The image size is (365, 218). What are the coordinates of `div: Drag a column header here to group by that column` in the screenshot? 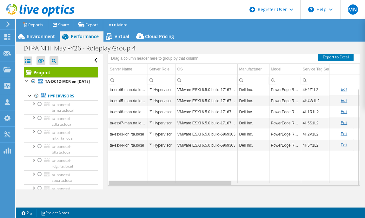 It's located at (155, 58).